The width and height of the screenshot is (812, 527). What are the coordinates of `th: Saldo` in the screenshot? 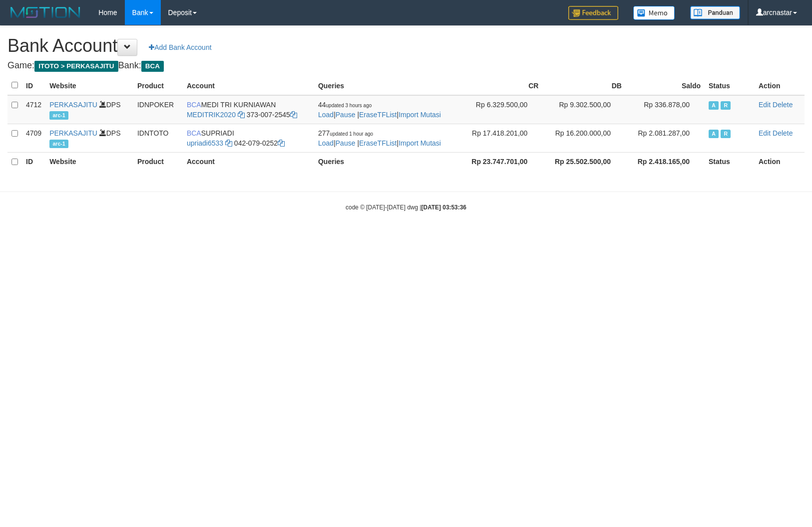 It's located at (665, 85).